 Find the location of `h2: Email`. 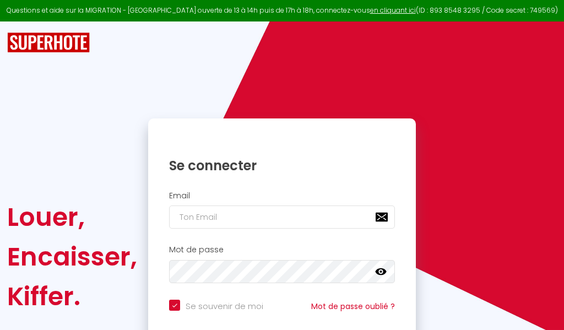

h2: Email is located at coordinates (282, 196).